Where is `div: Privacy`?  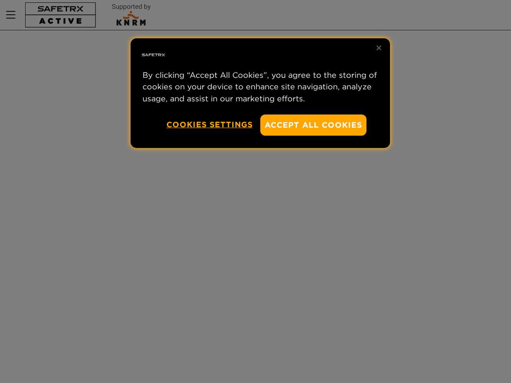 div: Privacy is located at coordinates (260, 93).